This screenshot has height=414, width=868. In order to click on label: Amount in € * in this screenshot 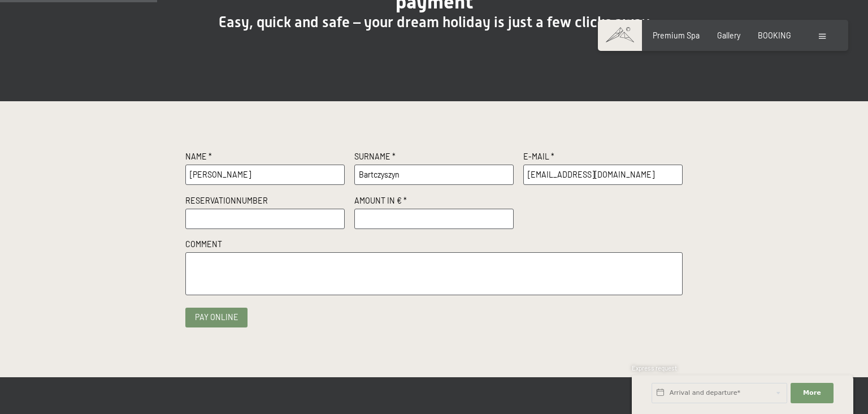, I will do `click(434, 202)`.